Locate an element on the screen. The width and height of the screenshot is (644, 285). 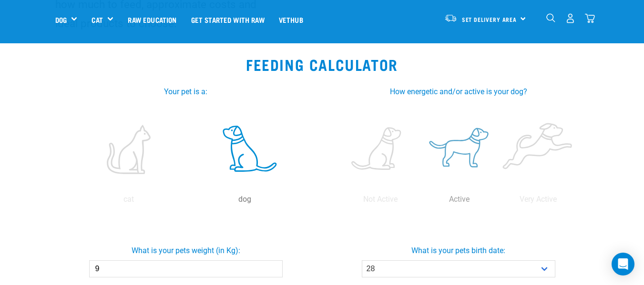
a: Vethub is located at coordinates (291, 19).